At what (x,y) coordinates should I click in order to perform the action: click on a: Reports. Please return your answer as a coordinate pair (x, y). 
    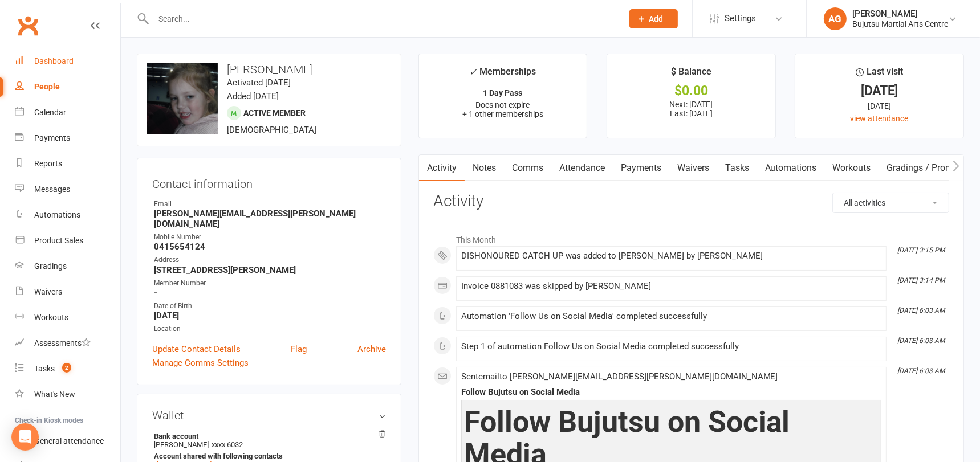
    Looking at the image, I should click on (67, 163).